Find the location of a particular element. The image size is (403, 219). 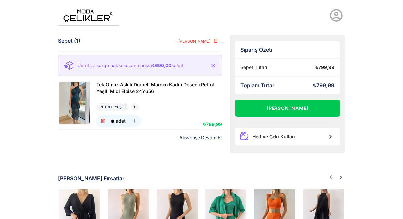

div: PETROL YEŞİLİ is located at coordinates (113, 107).